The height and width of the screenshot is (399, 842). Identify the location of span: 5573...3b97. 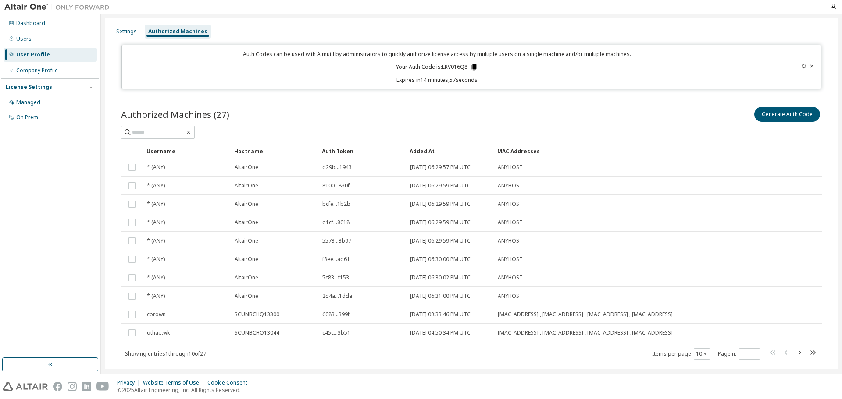
(337, 241).